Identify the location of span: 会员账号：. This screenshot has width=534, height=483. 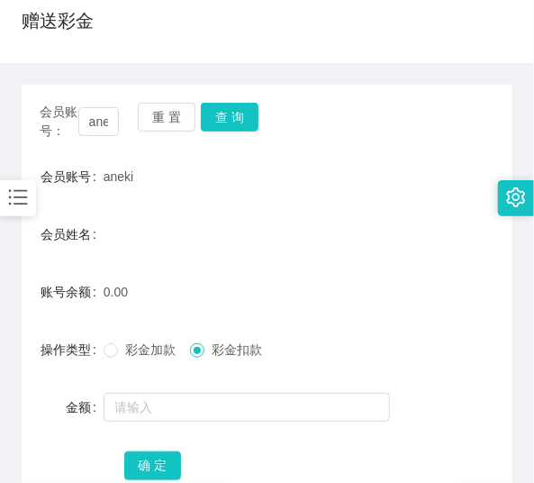
(59, 122).